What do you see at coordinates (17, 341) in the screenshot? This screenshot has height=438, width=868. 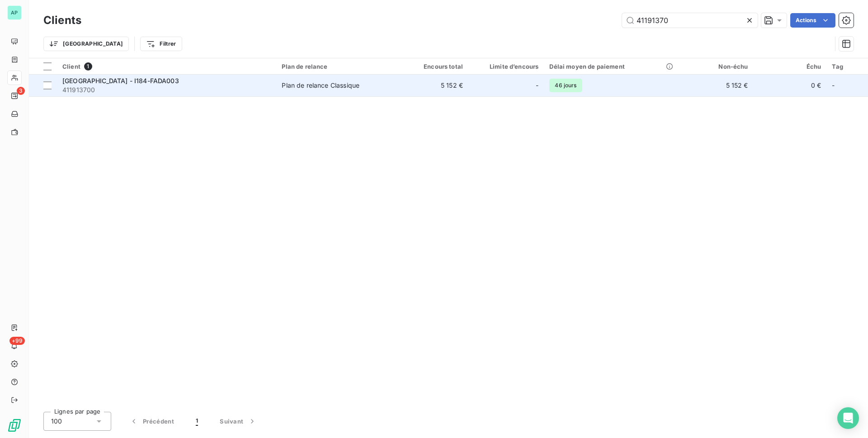 I see `span: +99` at bounding box center [17, 341].